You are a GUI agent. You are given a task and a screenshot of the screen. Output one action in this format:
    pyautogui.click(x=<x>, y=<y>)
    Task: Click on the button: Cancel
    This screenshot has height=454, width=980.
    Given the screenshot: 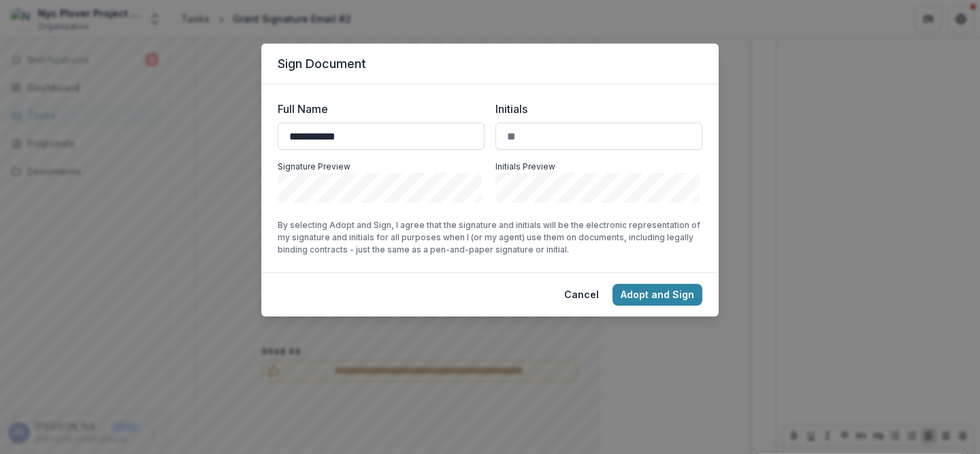 What is the action you would take?
    pyautogui.click(x=581, y=295)
    